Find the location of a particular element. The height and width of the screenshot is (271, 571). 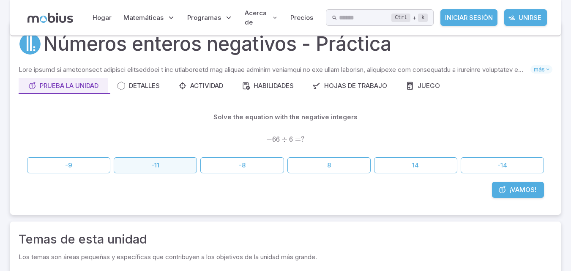

font: Habilidades is located at coordinates (273, 85).